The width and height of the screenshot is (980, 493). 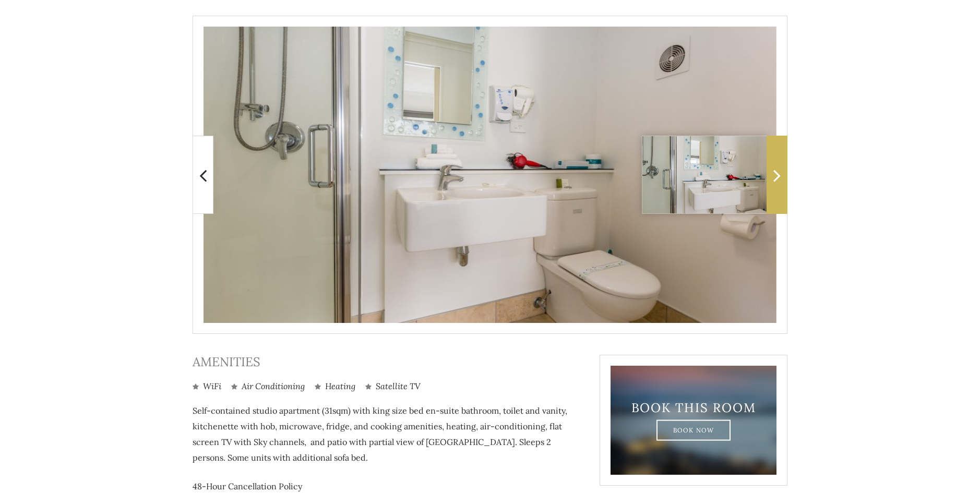 I want to click on p: Self-contained studio apartment (31sqm) with king size bed en-suite bathroom, toilet and vanity, ..., so click(x=388, y=434).